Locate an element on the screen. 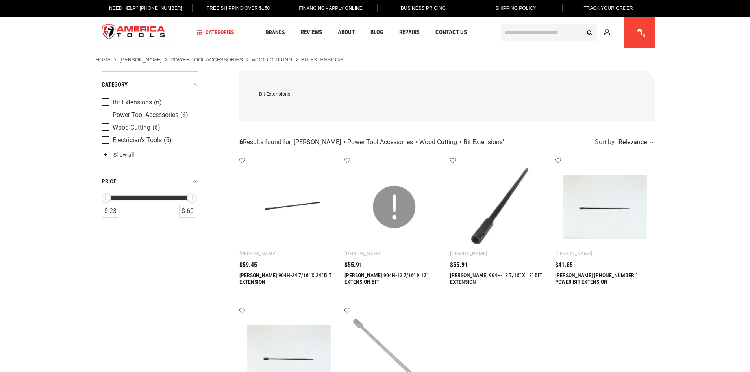  a: Wood Cutting (6) is located at coordinates (149, 128).